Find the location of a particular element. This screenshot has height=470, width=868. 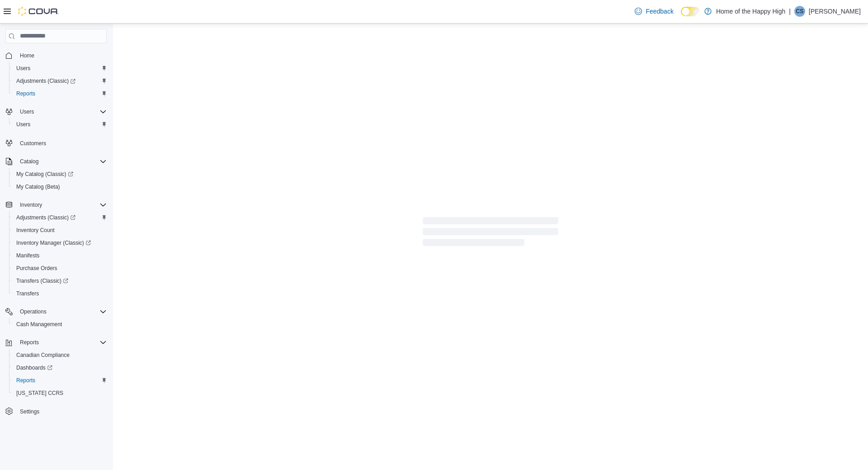

a: Transfers (Classic) is located at coordinates (60, 281).